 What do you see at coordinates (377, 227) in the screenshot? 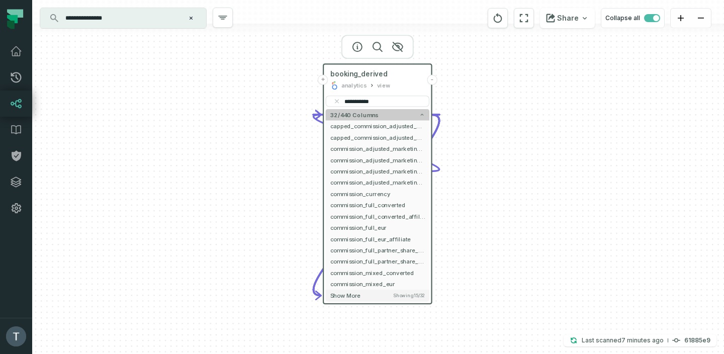
I see `button: commission_full_eur` at bounding box center [377, 227].